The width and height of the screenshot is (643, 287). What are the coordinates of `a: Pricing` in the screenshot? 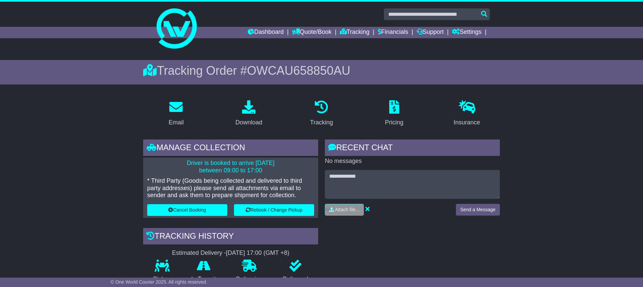 It's located at (394, 114).